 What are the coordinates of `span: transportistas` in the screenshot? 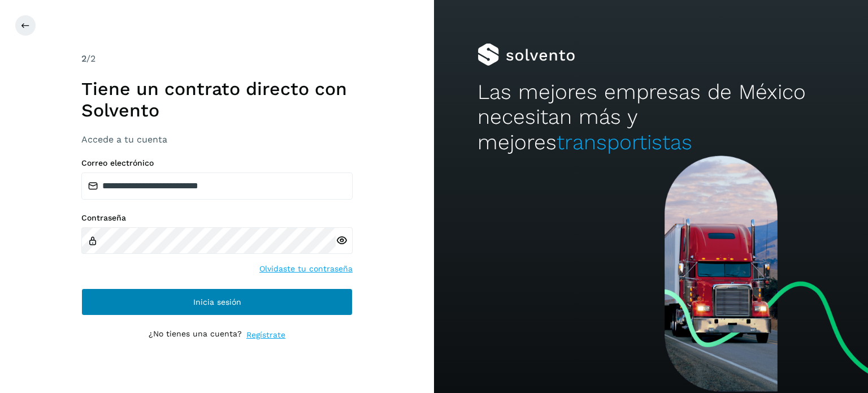 It's located at (625, 142).